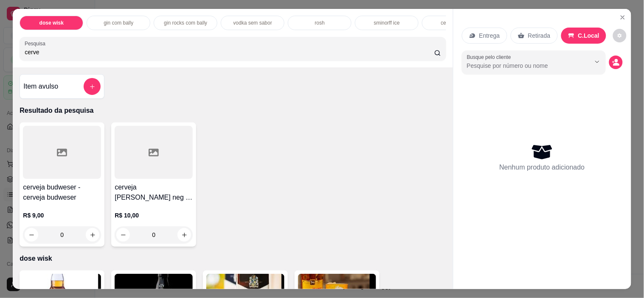 This screenshot has height=298, width=644. Describe the element at coordinates (36, 43) in the screenshot. I see `label: Pesquisa` at that location.